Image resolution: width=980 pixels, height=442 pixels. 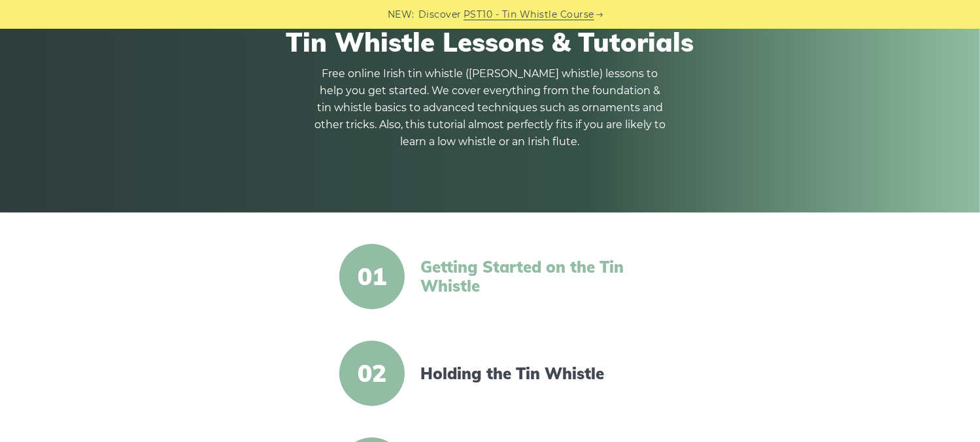 What do you see at coordinates (529, 15) in the screenshot?
I see `a: PST10 - Tin Whistle Course` at bounding box center [529, 15].